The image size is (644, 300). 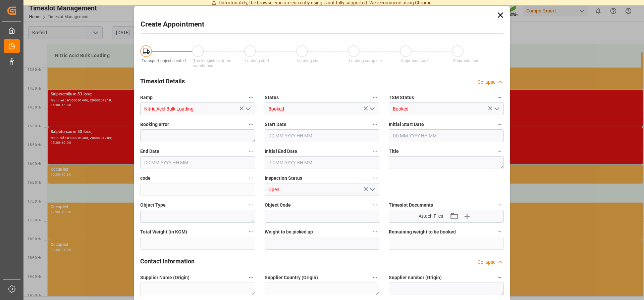 I want to click on span: Remaining weight to be booked, so click(x=423, y=232).